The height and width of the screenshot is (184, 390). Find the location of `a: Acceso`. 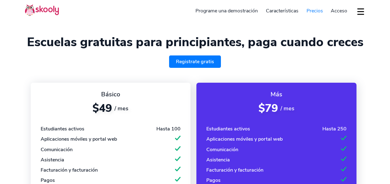

a: Acceso is located at coordinates (339, 11).